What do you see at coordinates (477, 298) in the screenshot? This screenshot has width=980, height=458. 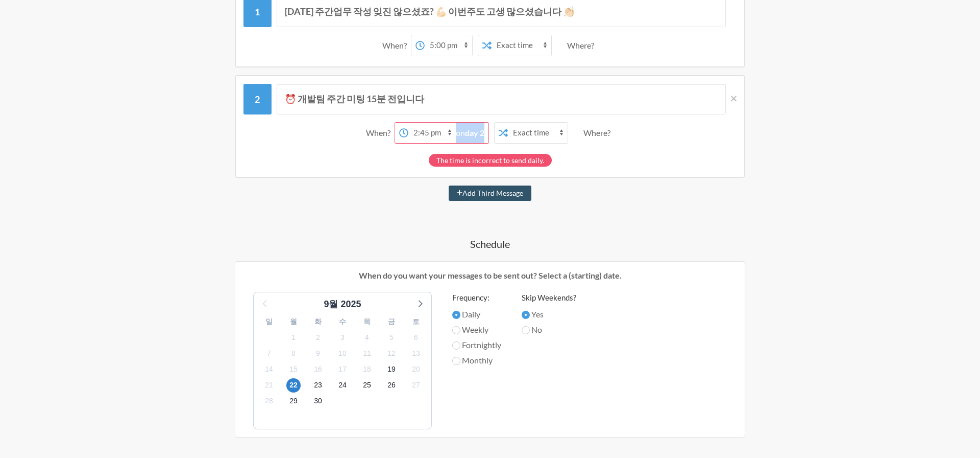 I see `label: Frequency:` at bounding box center [477, 298].